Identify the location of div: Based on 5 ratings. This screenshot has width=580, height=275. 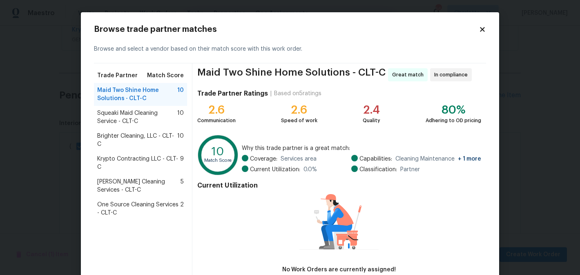
(298, 94).